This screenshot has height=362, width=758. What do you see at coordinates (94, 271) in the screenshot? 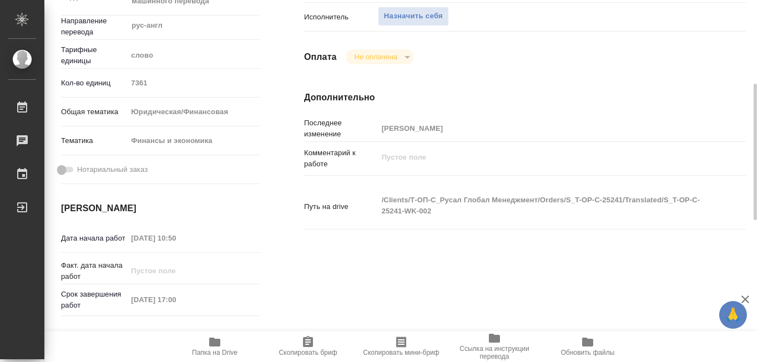
I see `p: Факт. дата начала работ` at bounding box center [94, 271].